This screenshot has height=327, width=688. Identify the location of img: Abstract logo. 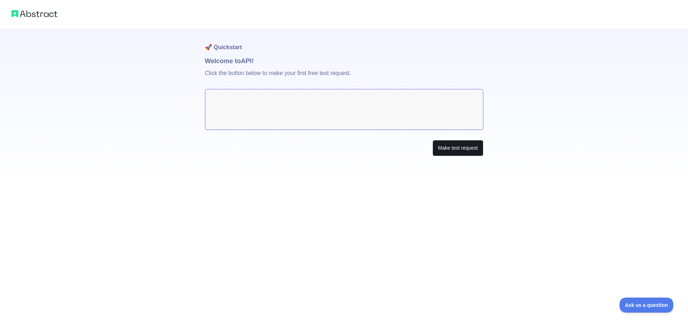
(34, 14).